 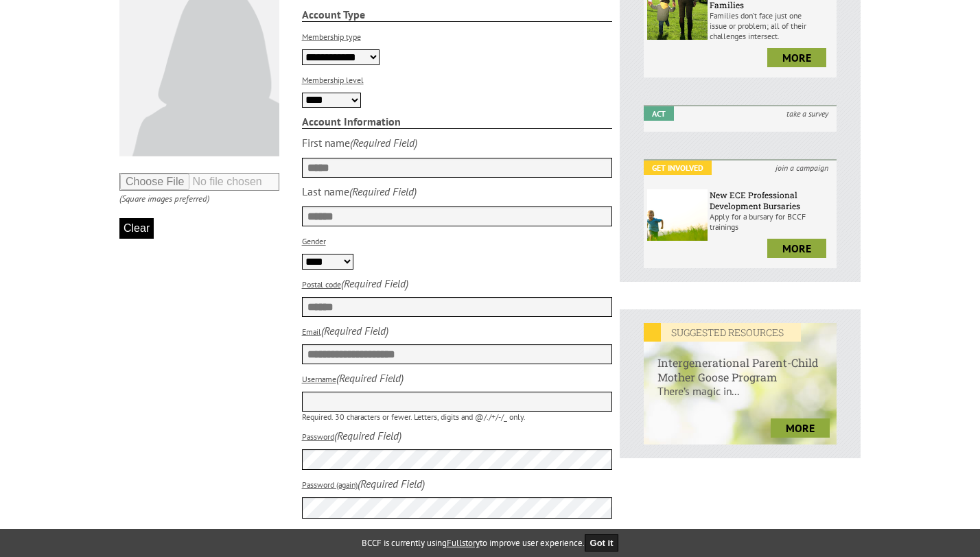 What do you see at coordinates (325, 191) in the screenshot?
I see `div: Last name` at bounding box center [325, 191].